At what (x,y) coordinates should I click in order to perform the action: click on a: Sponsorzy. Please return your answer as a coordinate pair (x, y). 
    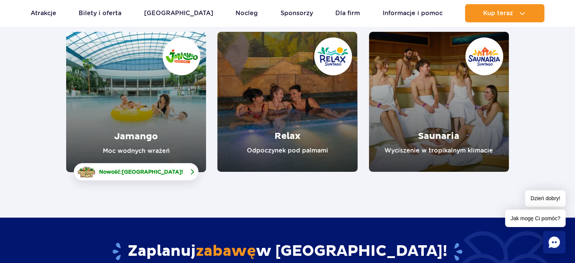
    Looking at the image, I should click on (297, 13).